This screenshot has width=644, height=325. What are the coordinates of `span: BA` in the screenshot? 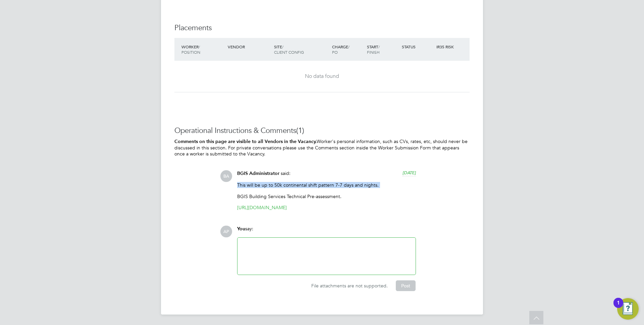 It's located at (226, 176).